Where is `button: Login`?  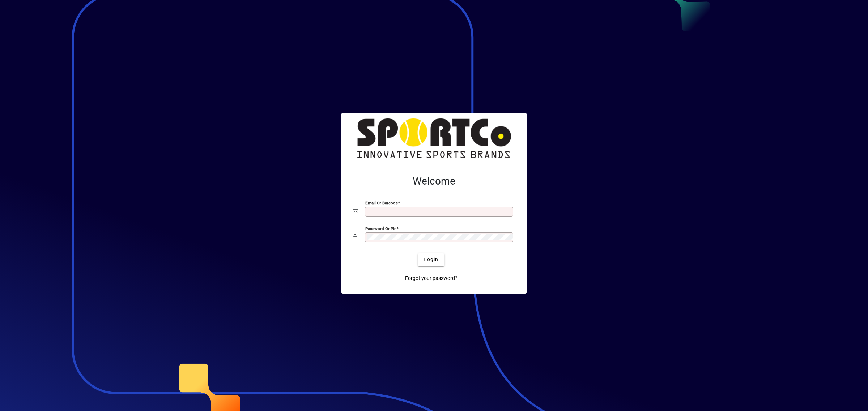
button: Login is located at coordinates (431, 259).